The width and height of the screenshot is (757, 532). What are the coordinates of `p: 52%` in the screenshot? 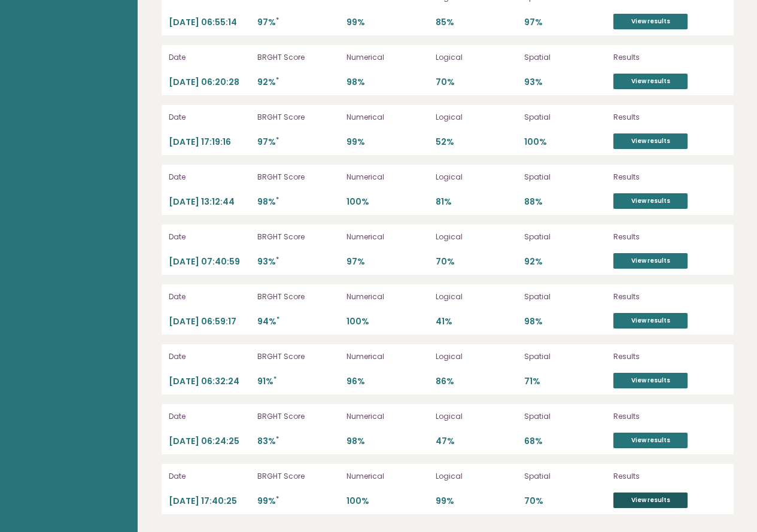 It's located at (477, 142).